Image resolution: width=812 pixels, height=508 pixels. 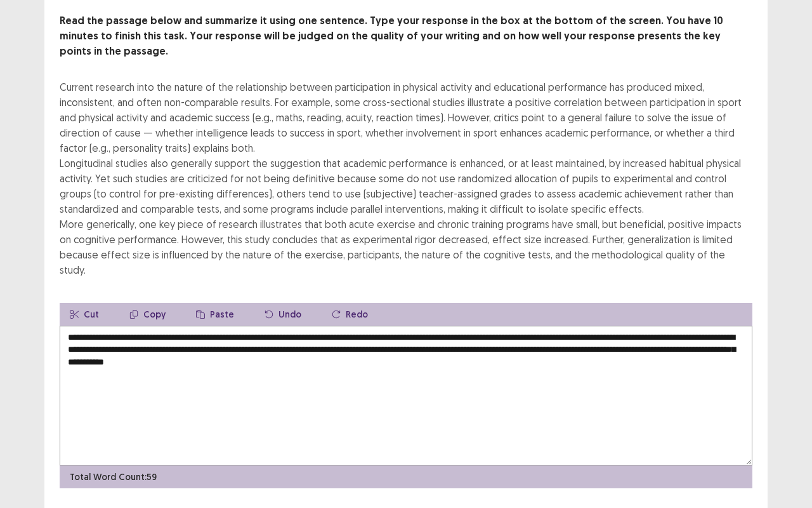 What do you see at coordinates (406, 36) in the screenshot?
I see `p: Read the passage below and summarize it using one sentence. Type your response in the box at the ...` at bounding box center [406, 36].